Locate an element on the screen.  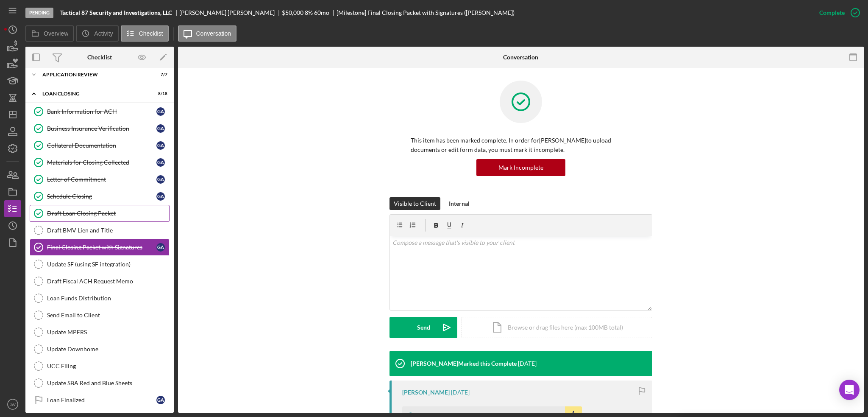
div: Draft Fiscal ACH Request Memo is located at coordinates (108, 282).